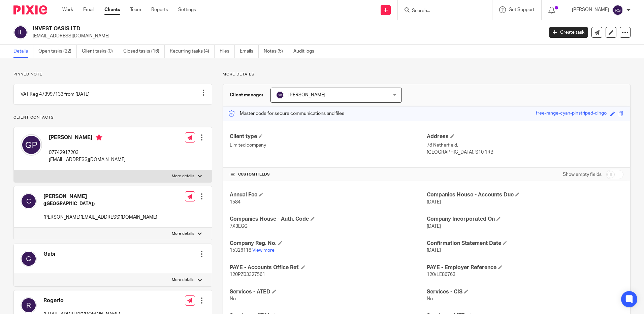 The height and width of the screenshot is (314, 644). What do you see at coordinates (276, 51) in the screenshot?
I see `a: Notes (5)` at bounding box center [276, 51].